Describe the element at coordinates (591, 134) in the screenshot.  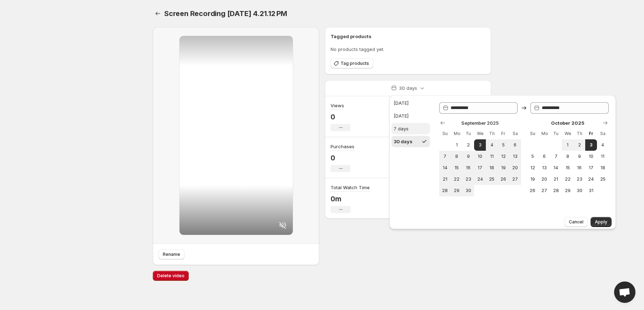
I see `span: Fr` at that location.